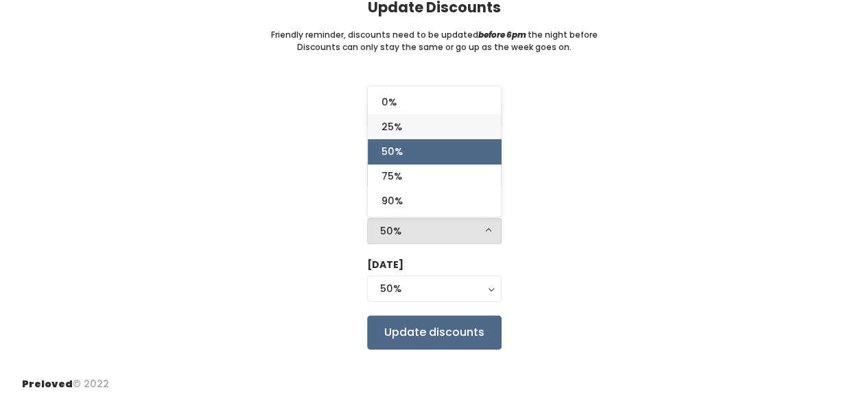 Image resolution: width=868 pixels, height=401 pixels. What do you see at coordinates (502, 34) in the screenshot?
I see `i: before 6pm` at bounding box center [502, 34].